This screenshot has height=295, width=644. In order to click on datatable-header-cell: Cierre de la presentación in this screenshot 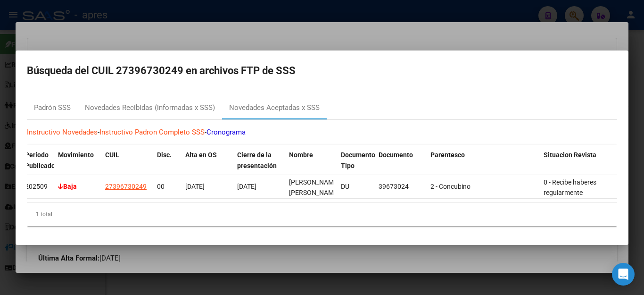, I will do `click(259, 166)`.